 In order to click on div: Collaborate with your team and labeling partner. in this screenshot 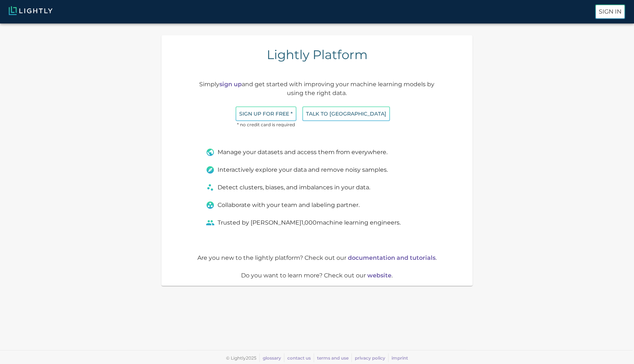, I will do `click(317, 205)`.